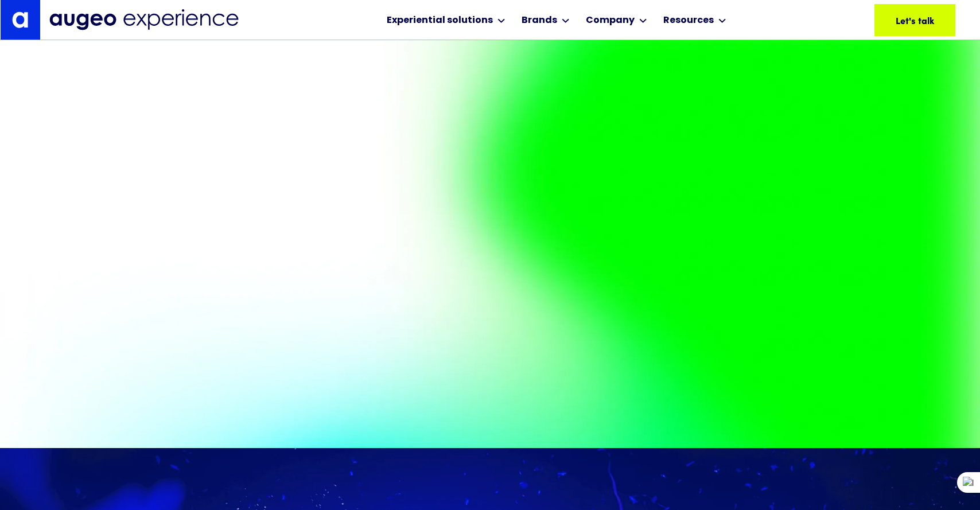  Describe the element at coordinates (610, 21) in the screenshot. I see `div: Company` at that location.